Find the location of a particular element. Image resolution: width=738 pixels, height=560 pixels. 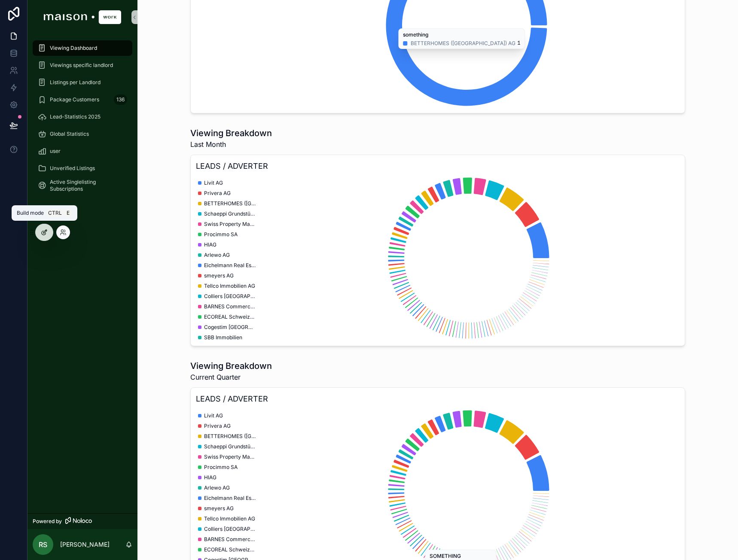

a: Global Statistics is located at coordinates (82, 134).